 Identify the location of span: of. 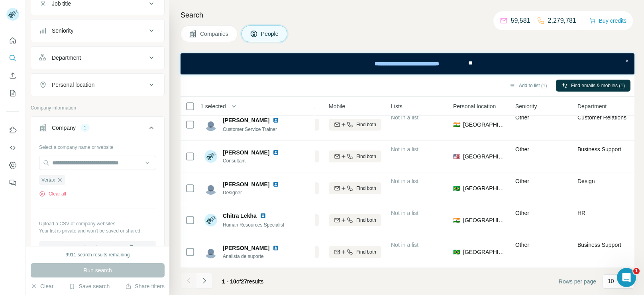
(238, 281).